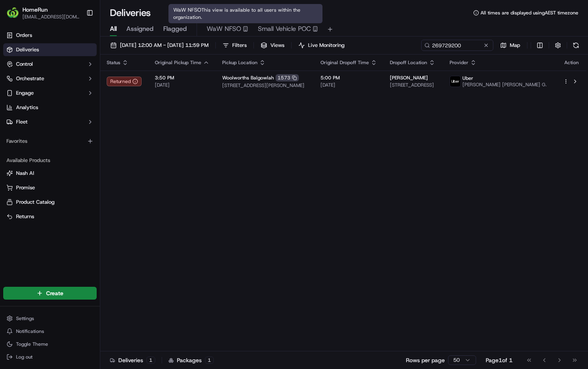 This screenshot has height=369, width=588. Describe the element at coordinates (284, 29) in the screenshot. I see `span: Small Vehicle POC` at that location.